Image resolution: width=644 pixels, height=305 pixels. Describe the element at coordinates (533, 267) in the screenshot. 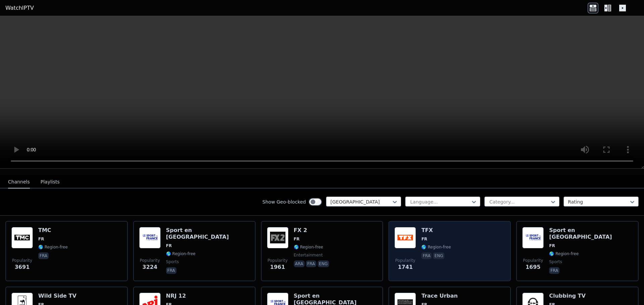

I see `span: 1695` at that location.